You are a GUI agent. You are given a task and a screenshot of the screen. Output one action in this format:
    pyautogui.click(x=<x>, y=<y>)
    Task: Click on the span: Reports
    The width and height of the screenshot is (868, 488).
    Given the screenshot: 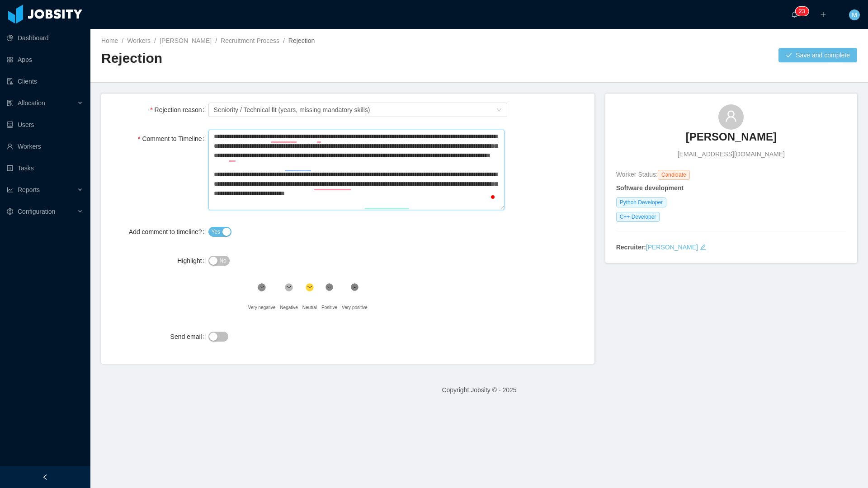 What is the action you would take?
    pyautogui.click(x=29, y=190)
    